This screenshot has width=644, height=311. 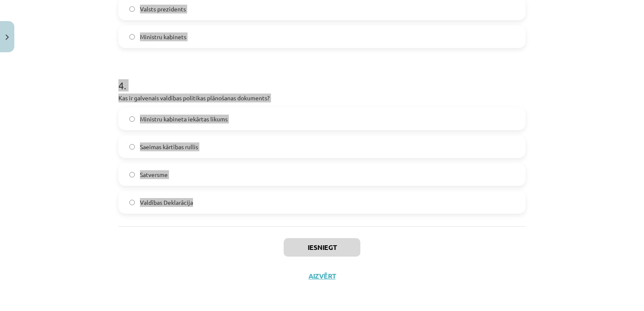 What do you see at coordinates (132, 174) in the screenshot?
I see `input: Satversme` at bounding box center [132, 174].